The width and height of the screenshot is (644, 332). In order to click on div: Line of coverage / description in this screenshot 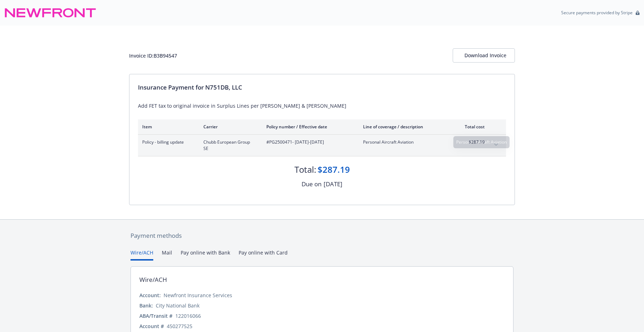, I will do `click(405, 127)`.